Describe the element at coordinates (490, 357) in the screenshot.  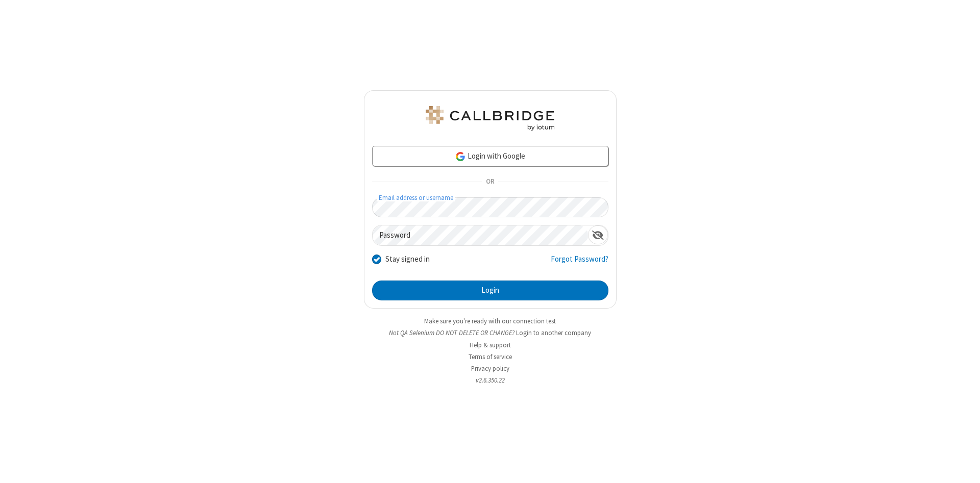
I see `a: Terms of service` at that location.